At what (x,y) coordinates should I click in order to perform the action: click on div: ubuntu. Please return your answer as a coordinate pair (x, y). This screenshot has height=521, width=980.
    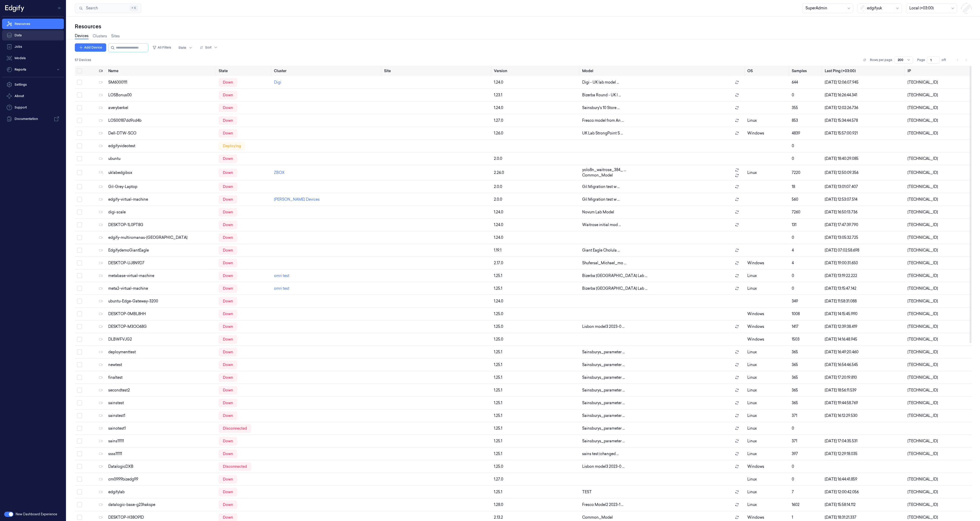
    Looking at the image, I should click on (161, 158).